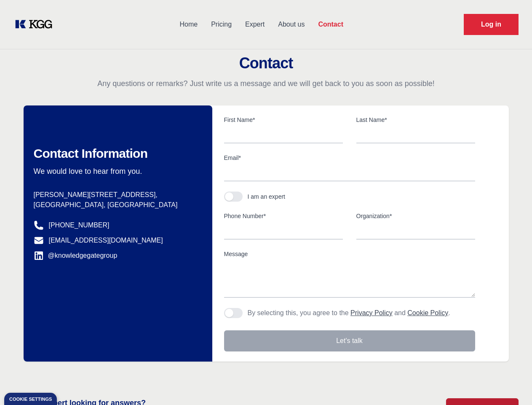 The image size is (532, 405). Describe the element at coordinates (188, 24) in the screenshot. I see `a: Home` at that location.